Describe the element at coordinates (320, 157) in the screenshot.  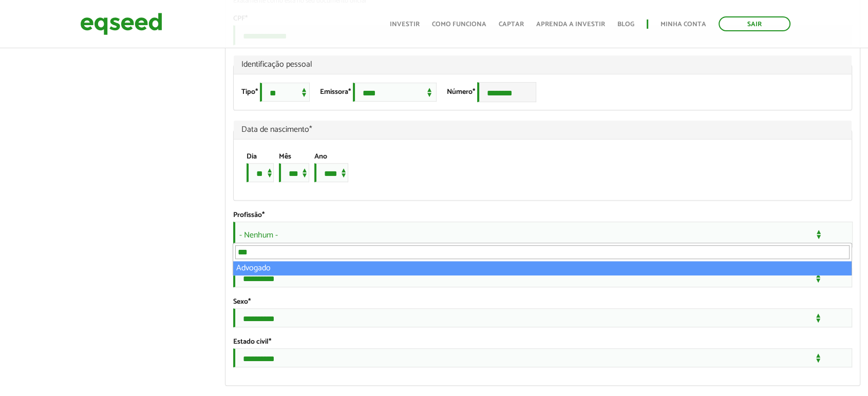
I see `label: Ano` at that location.